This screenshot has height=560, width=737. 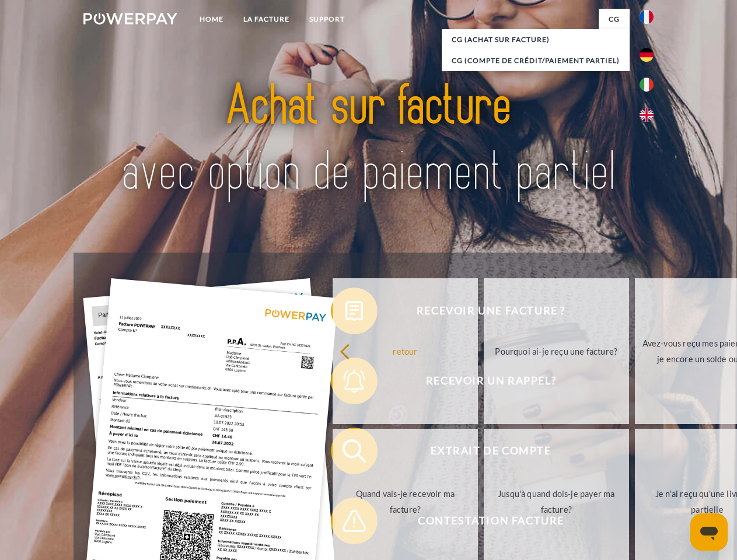 What do you see at coordinates (405, 351) in the screenshot?
I see `div: retour` at bounding box center [405, 351].